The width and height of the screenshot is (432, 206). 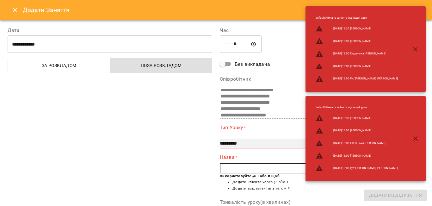 I want to click on li: Додати клієнта через @ або +, so click(x=328, y=182).